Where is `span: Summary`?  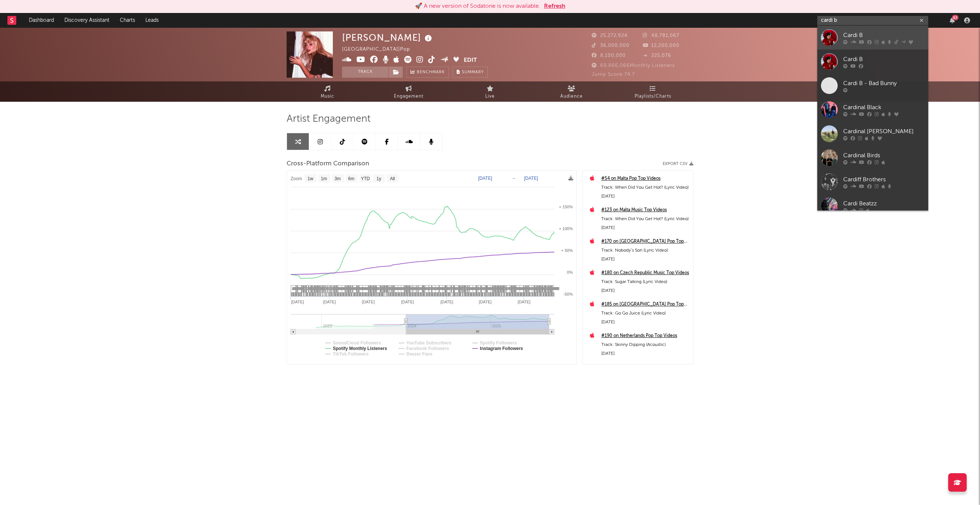 span: Summary is located at coordinates (473, 72).